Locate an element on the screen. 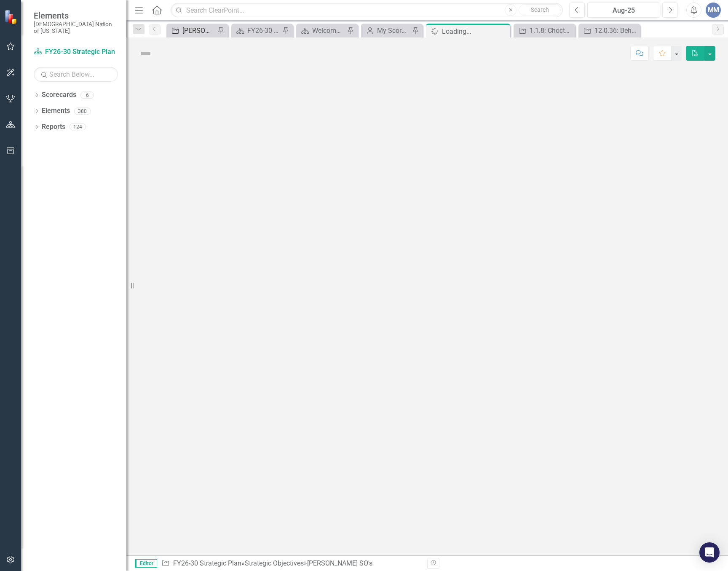 This screenshot has height=571, width=728. a: Reports is located at coordinates (54, 127).